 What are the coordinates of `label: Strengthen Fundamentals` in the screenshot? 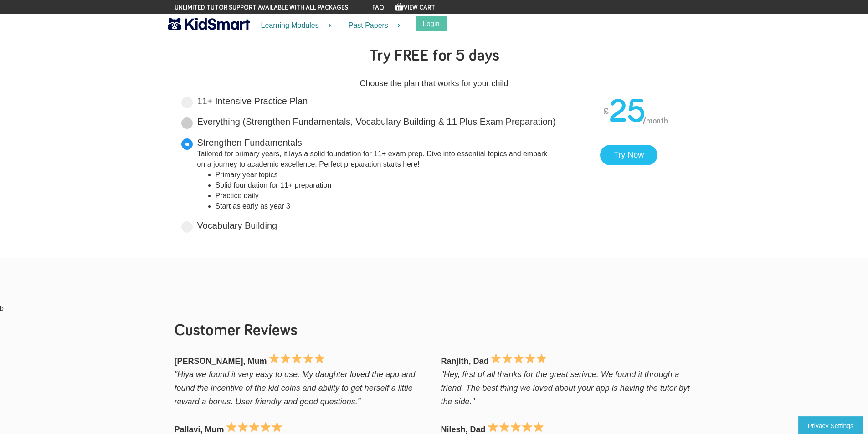 It's located at (377, 174).